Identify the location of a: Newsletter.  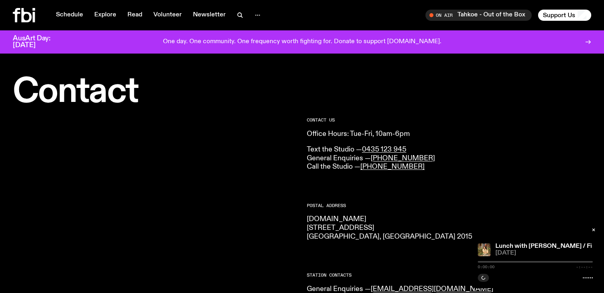
(209, 15).